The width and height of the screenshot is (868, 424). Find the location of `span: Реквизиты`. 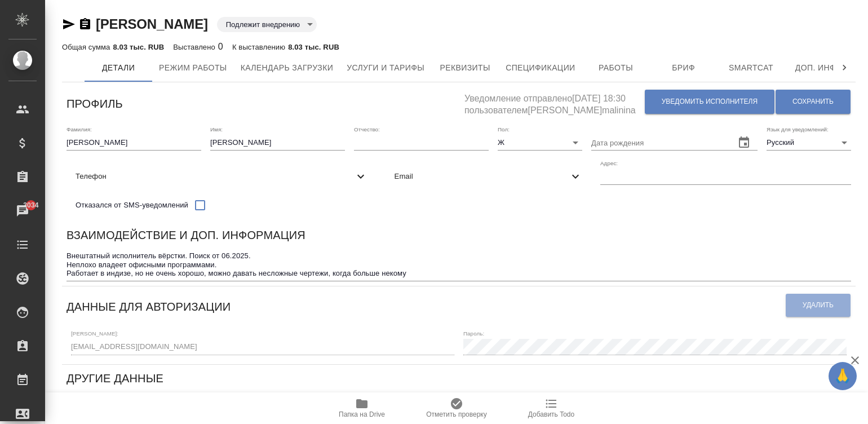

span: Реквизиты is located at coordinates (465, 67).